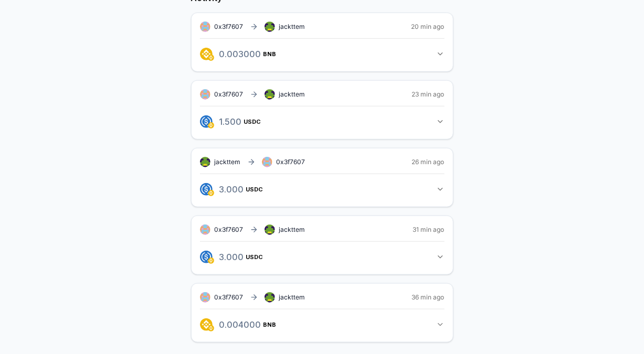 This screenshot has width=644, height=354. What do you see at coordinates (322, 54) in the screenshot?
I see `button: 0.003000BNB` at bounding box center [322, 54].